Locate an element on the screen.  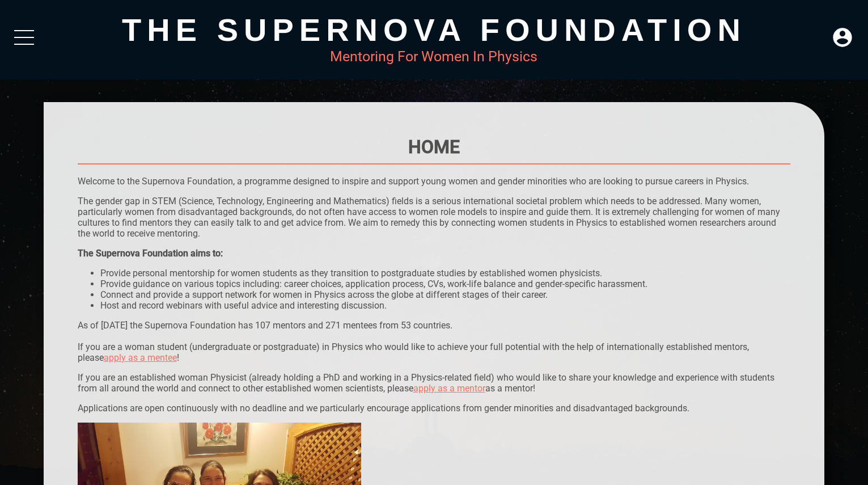
div: The Supernova Foundation aims to: is located at coordinates (434, 253).